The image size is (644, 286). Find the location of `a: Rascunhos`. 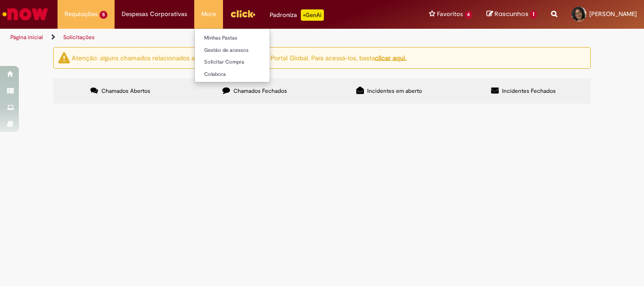

a: Rascunhos is located at coordinates (512, 14).